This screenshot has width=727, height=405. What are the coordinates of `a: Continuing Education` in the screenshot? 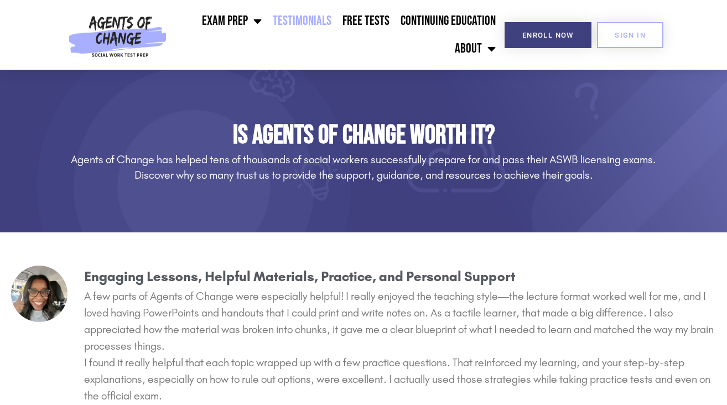 It's located at (448, 21).